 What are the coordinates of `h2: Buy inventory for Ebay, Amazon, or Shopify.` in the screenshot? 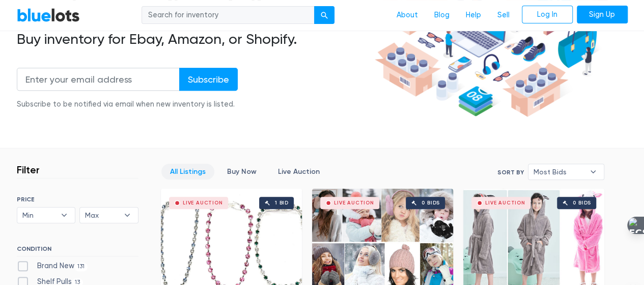 It's located at (194, 39).